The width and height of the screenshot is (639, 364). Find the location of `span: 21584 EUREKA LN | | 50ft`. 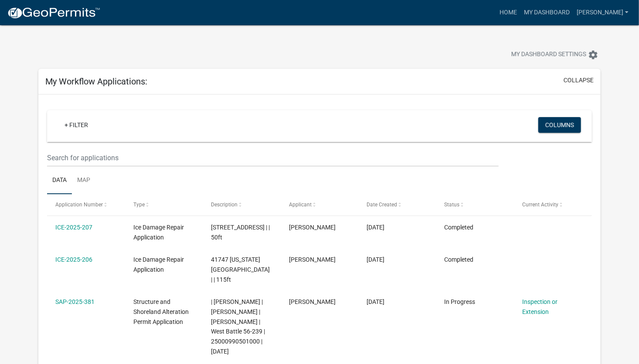

span: 21584 EUREKA LN | | 50ft is located at coordinates (240, 232).